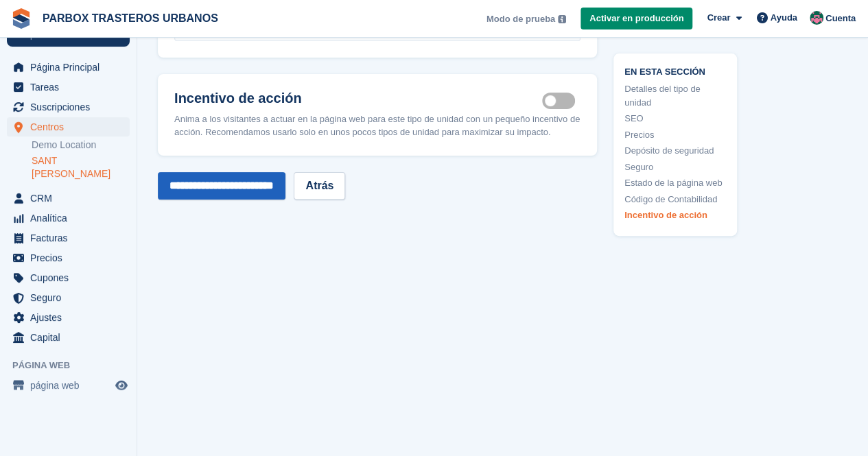 The image size is (868, 456). I want to click on span: En esta sección, so click(675, 71).